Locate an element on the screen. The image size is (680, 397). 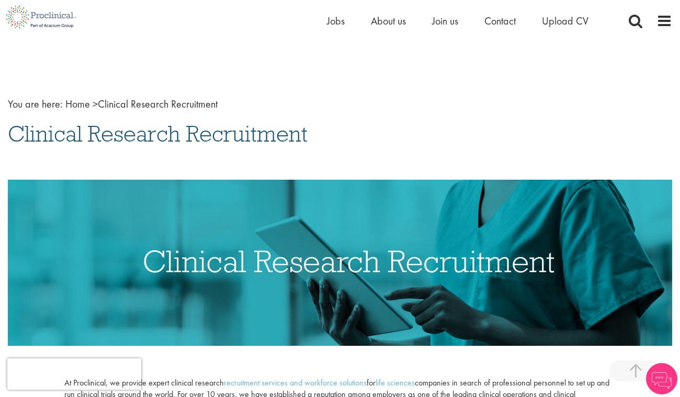
span: Upload CV is located at coordinates (565, 21).